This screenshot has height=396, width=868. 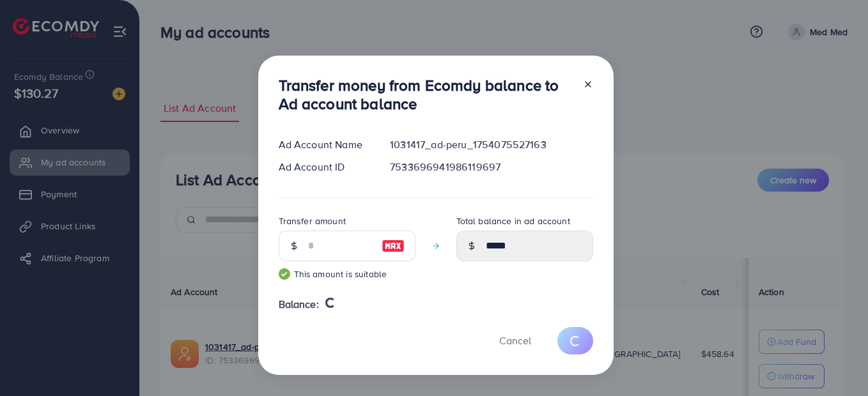 I want to click on small: This amount is suitable, so click(x=347, y=274).